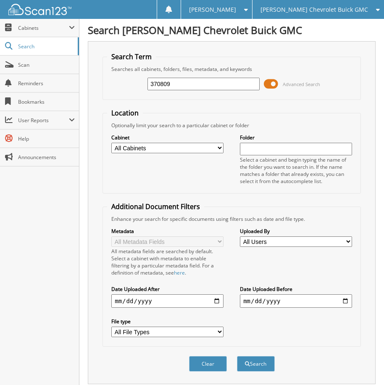  Describe the element at coordinates (43, 120) in the screenshot. I see `span: User Reports` at that location.